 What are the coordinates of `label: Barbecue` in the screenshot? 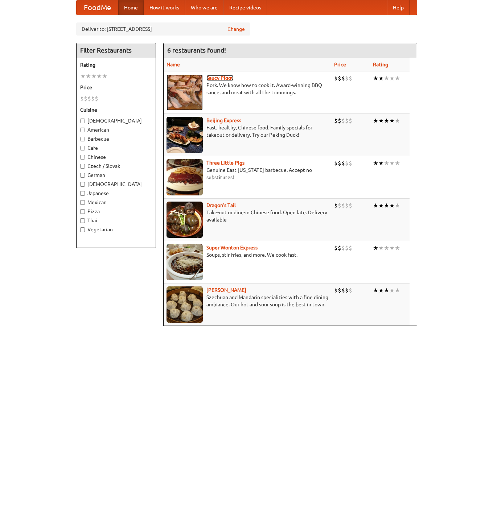 It's located at (116, 139).